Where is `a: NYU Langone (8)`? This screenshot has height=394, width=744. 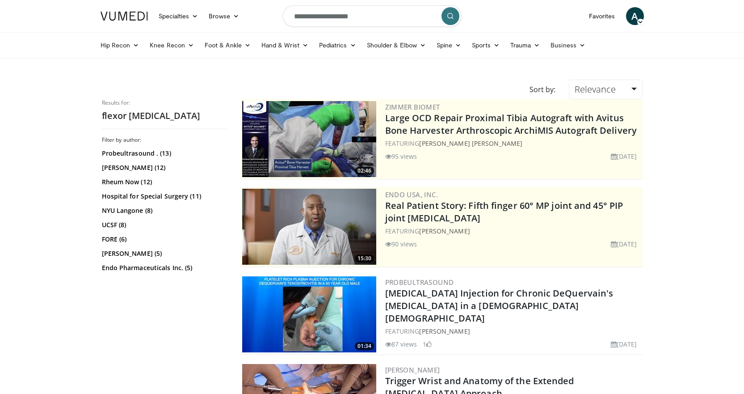
a: NYU Langone (8) is located at coordinates (163, 211).